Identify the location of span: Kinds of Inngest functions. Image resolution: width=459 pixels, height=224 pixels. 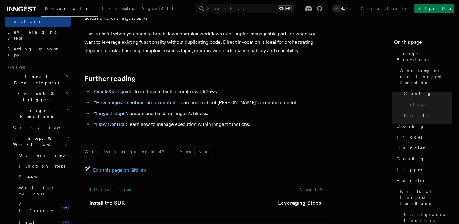
(426, 197).